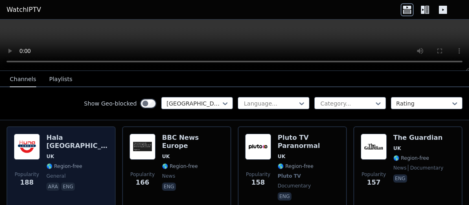 This screenshot has width=469, height=205. What do you see at coordinates (309, 142) in the screenshot?
I see `h6: Pluto TV Paranormal` at bounding box center [309, 142].